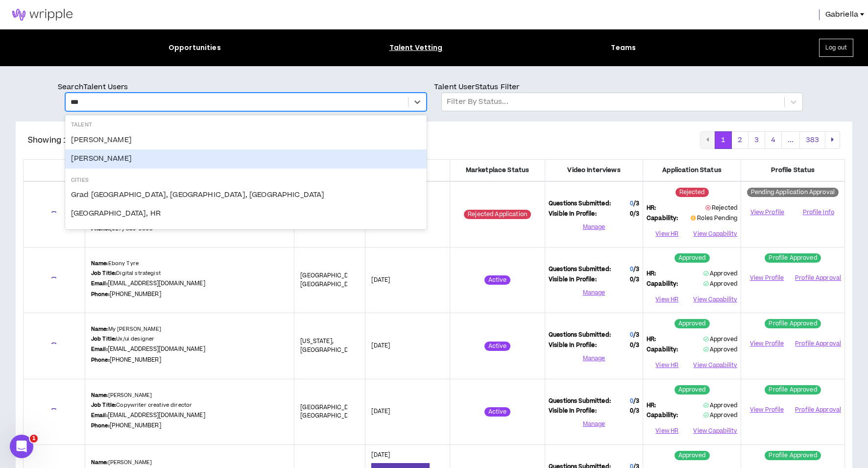  I want to click on th: Video Interviews, so click(594, 170).